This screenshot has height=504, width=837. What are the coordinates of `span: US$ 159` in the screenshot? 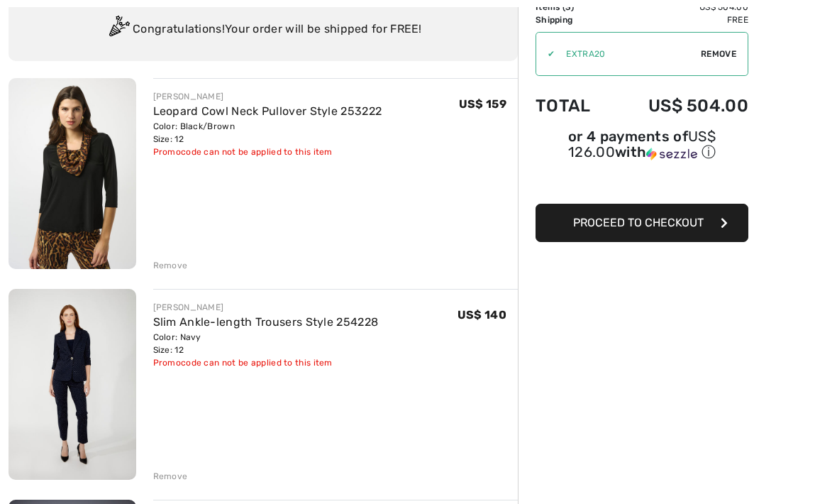 It's located at (483, 104).